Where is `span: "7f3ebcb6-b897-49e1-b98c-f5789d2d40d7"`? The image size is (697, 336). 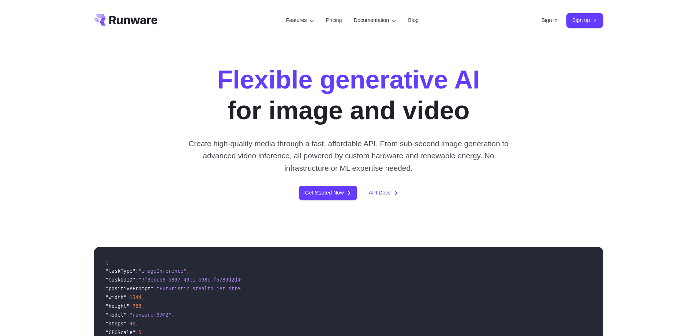 span: "7f3ebcb6-b897-49e1-b98c-f5789d2d40d7" is located at coordinates (195, 280).